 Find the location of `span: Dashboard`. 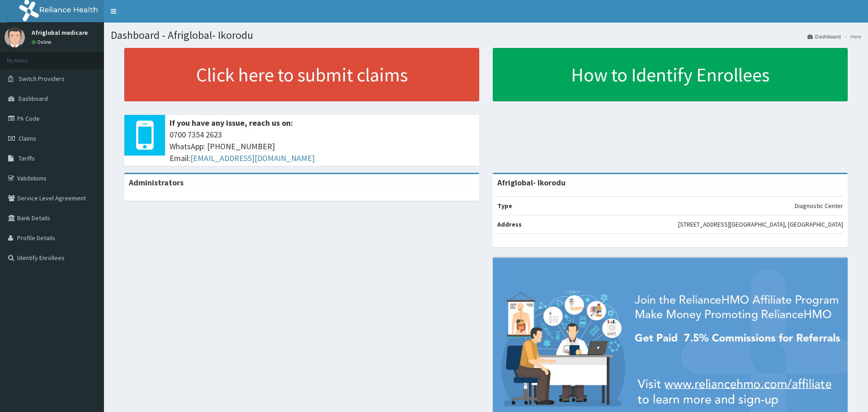

span: Dashboard is located at coordinates (33, 99).